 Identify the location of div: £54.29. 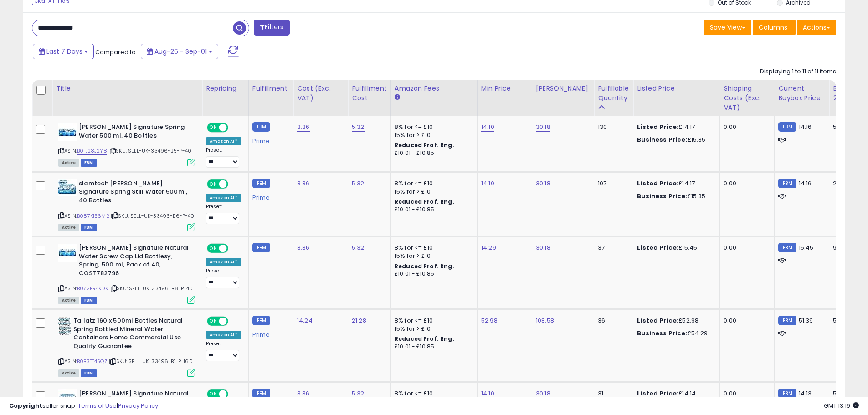
(675, 334).